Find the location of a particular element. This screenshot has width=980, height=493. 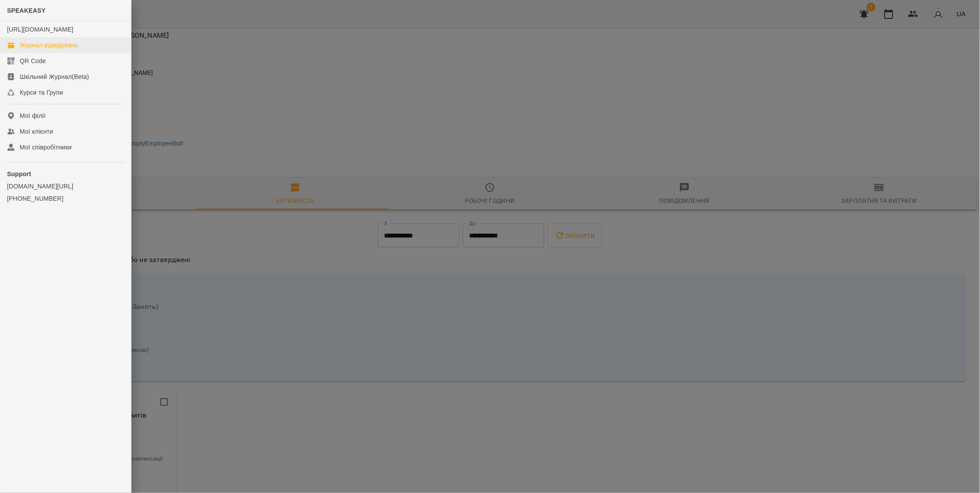

div: Курси та Групи is located at coordinates (41, 92).